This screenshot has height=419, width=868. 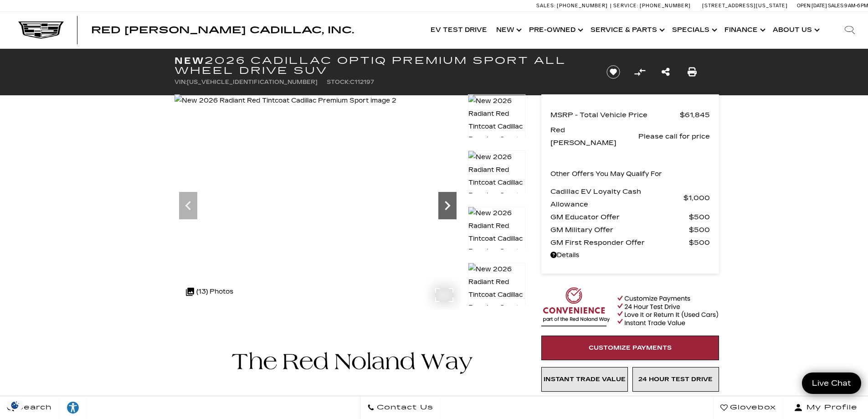 What do you see at coordinates (400, 407) in the screenshot?
I see `a: Contact Us` at bounding box center [400, 407].